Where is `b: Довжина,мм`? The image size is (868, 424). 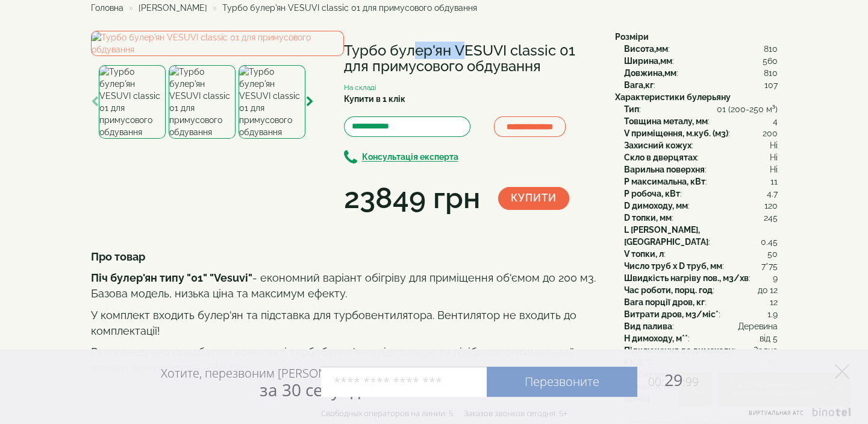 b: Довжина,мм is located at coordinates (650, 73).